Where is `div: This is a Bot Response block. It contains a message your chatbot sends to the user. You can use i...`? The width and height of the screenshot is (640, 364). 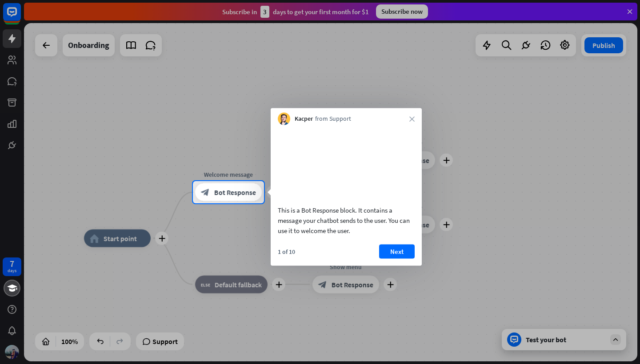 div: This is a Bot Response block. It contains a message your chatbot sends to the user. You can use i... is located at coordinates (346, 220).